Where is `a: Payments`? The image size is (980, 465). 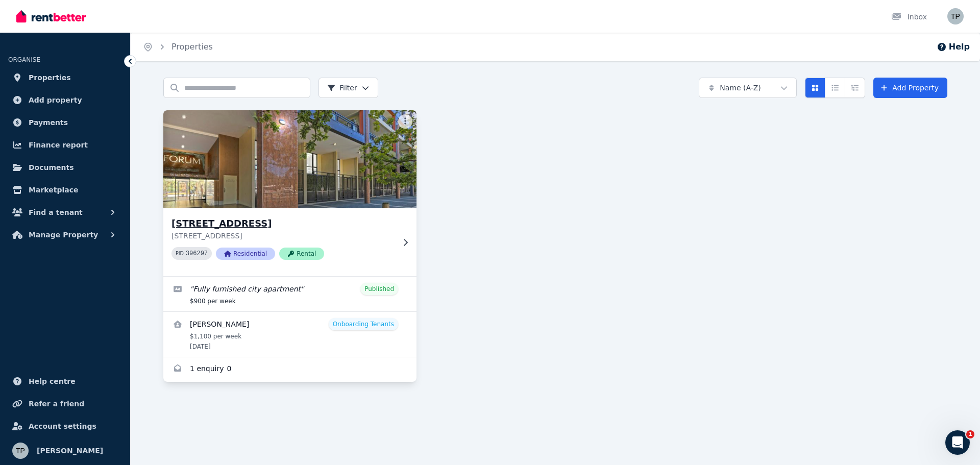 a: Payments is located at coordinates (65, 123).